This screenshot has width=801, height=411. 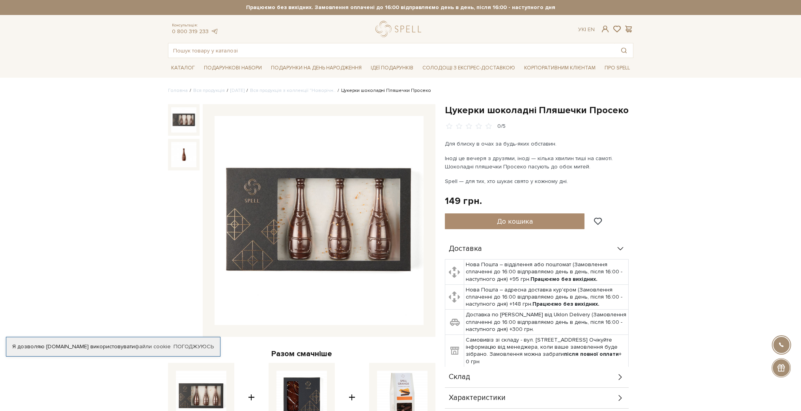 I want to click on a: файли cookie, so click(x=153, y=346).